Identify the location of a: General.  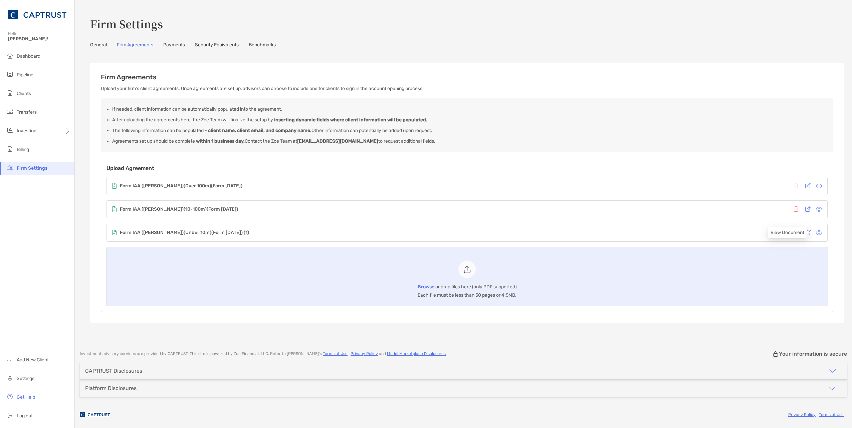
(98, 46).